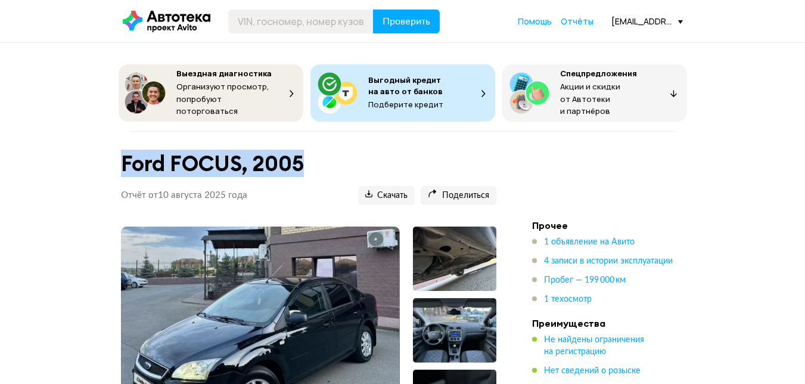  I want to click on span: Акции и скидки от Автотеки и партнёров, so click(590, 98).